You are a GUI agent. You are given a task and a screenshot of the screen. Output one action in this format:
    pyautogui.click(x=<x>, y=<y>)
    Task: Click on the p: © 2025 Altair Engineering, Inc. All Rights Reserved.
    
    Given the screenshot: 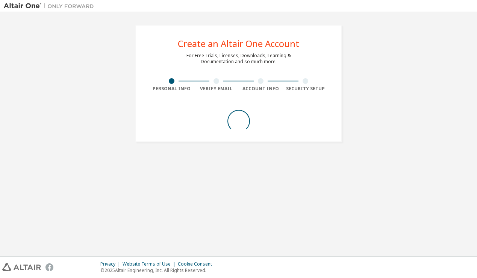 What is the action you would take?
    pyautogui.click(x=158, y=270)
    